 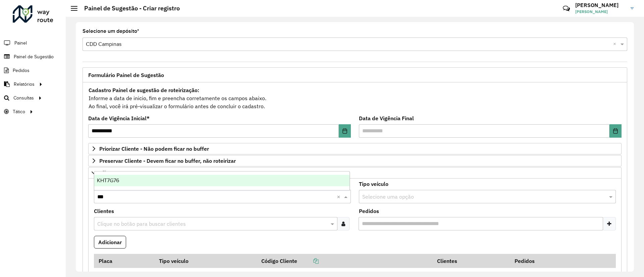 What do you see at coordinates (119, 118) in the screenshot?
I see `label: Data de Vigência Inicial` at bounding box center [119, 118].